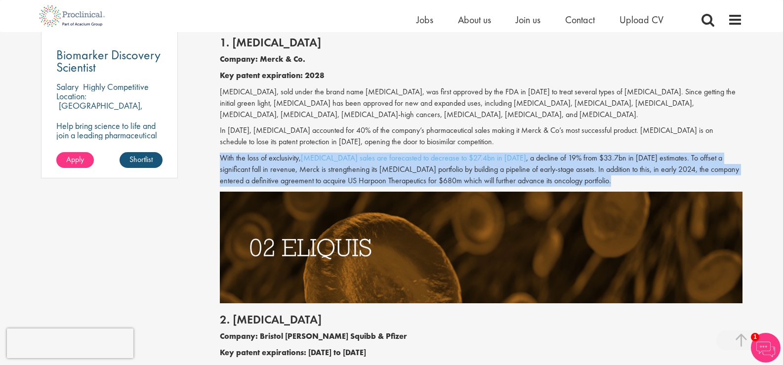 The width and height of the screenshot is (783, 365). What do you see at coordinates (641, 20) in the screenshot?
I see `span: Upload CV` at bounding box center [641, 20].